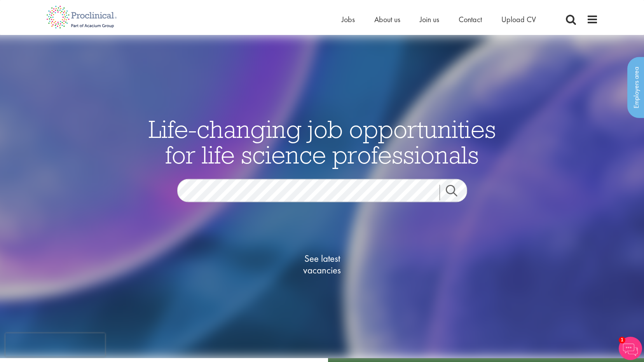 The width and height of the screenshot is (644, 362). What do you see at coordinates (630, 348) in the screenshot?
I see `img: Chatbot` at bounding box center [630, 348].